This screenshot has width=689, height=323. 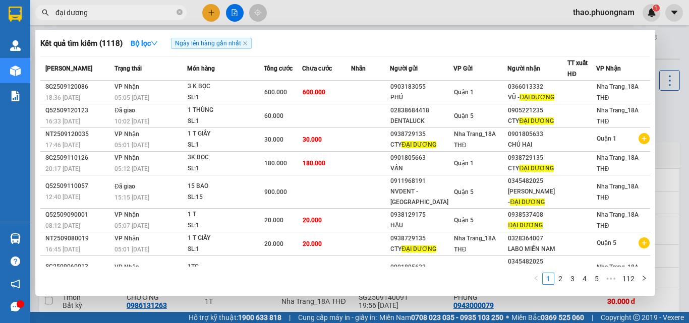 I want to click on li: 112, so click(x=628, y=279).